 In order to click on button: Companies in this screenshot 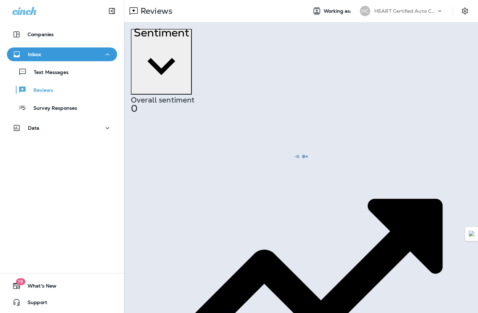, I will do `click(62, 34)`.